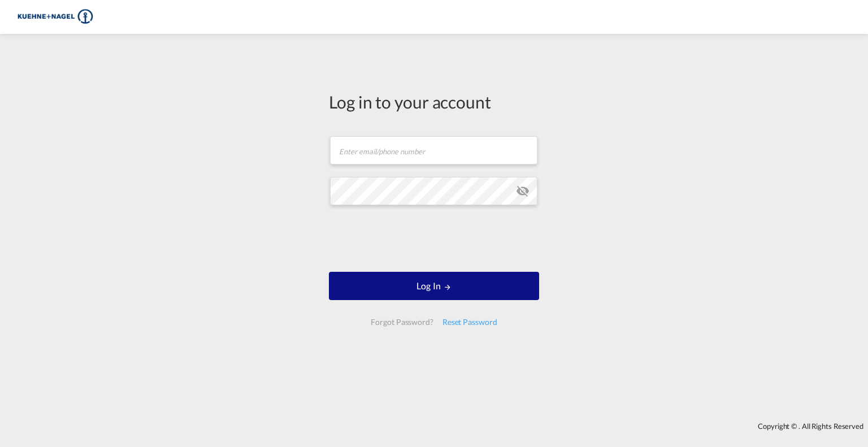  What do you see at coordinates (402, 322) in the screenshot?
I see `div: Forgot Password?` at bounding box center [402, 322].